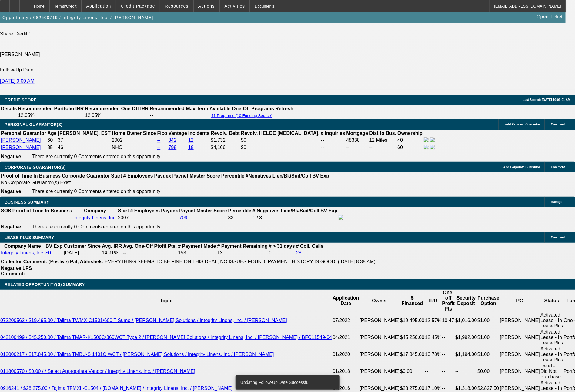 This screenshot has height=392, width=575. What do you see at coordinates (552, 337) in the screenshot?
I see `td: Activated Lease - In LeasePlus` at bounding box center [552, 337].